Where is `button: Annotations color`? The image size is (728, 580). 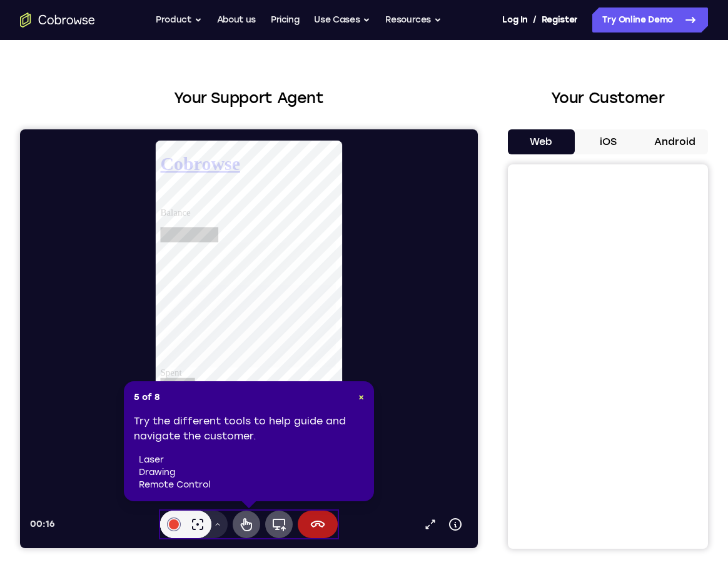 button: Annotations color is located at coordinates (154, 395).